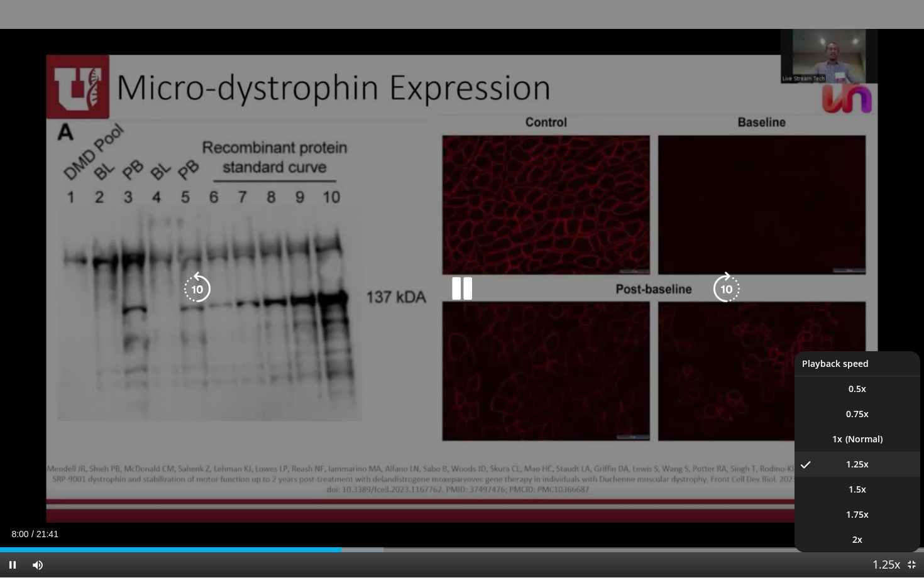 The height and width of the screenshot is (578, 924). What do you see at coordinates (857, 490) in the screenshot?
I see `span: 1.5x` at bounding box center [857, 490].